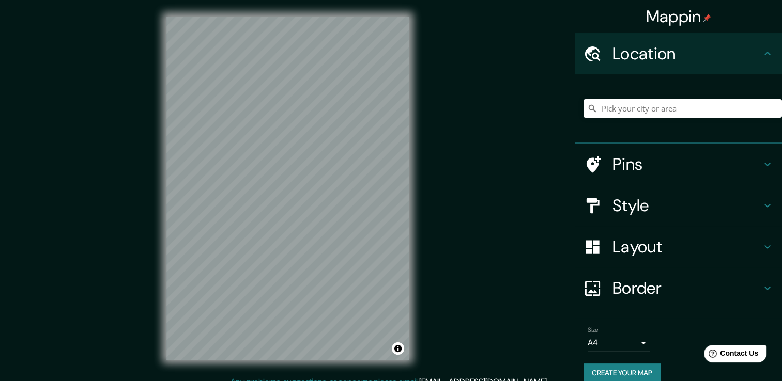 The image size is (782, 381). I want to click on div: A4, so click(619, 343).